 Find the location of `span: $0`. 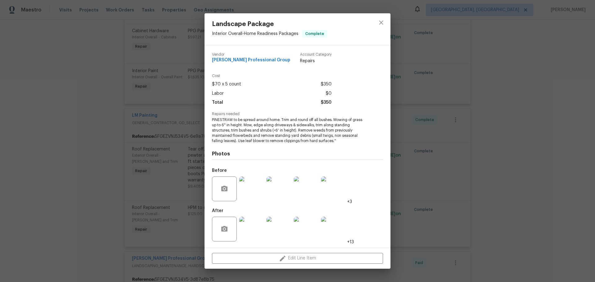

span: $0 is located at coordinates (329, 94).